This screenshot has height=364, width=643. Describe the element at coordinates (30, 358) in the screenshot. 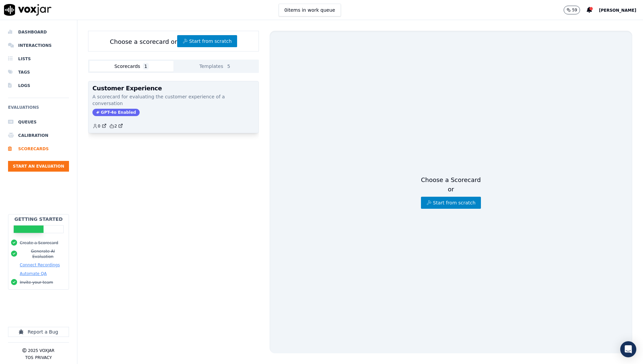

I see `button: TOS` at that location.